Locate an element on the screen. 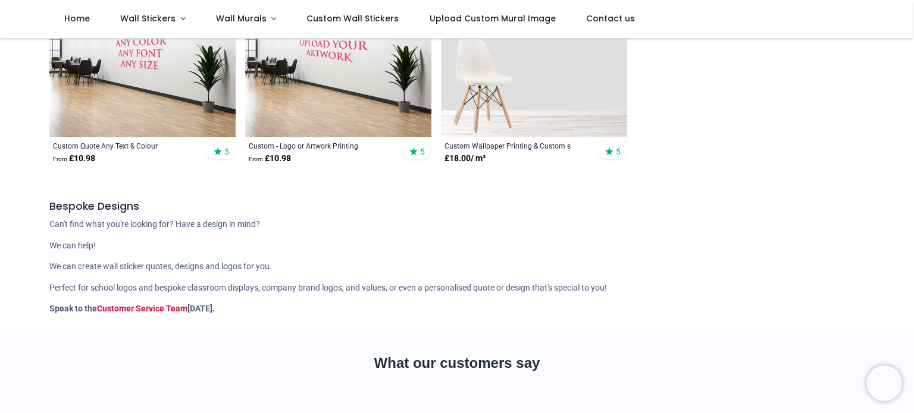 This screenshot has height=413, width=914. p: We can help! is located at coordinates (457, 246).